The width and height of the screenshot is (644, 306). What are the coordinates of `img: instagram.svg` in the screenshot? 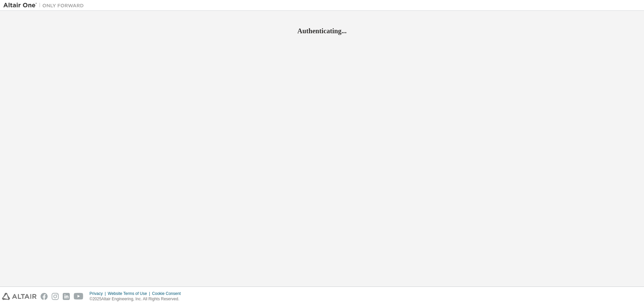 It's located at (55, 296).